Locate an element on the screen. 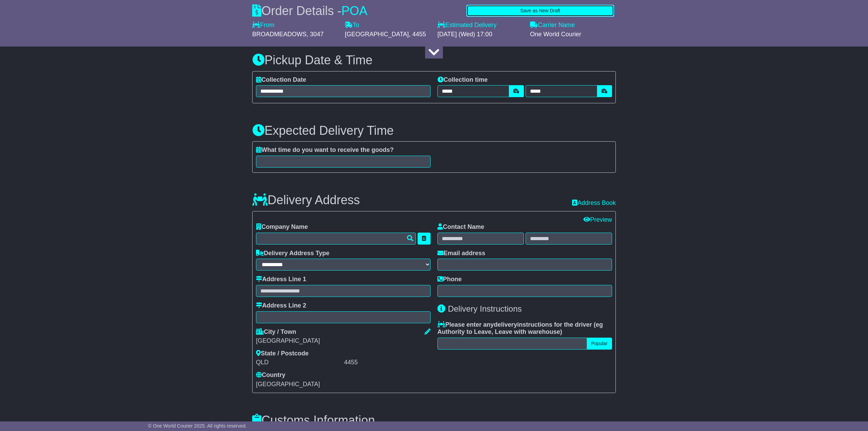  label: Carrier Name is located at coordinates (552, 25).